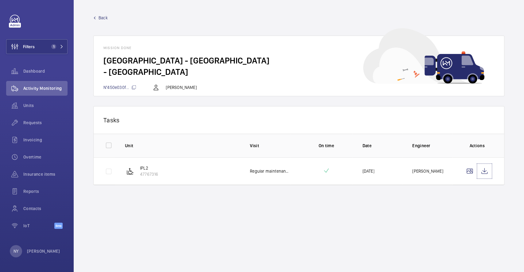 This screenshot has height=272, width=524. Describe the element at coordinates (58, 226) in the screenshot. I see `span: Beta` at that location.